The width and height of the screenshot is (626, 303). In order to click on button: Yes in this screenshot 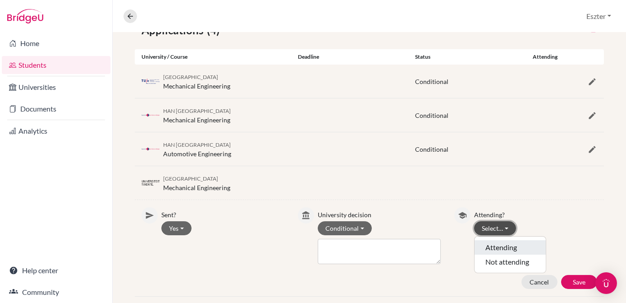, I will do `click(176, 228)`.